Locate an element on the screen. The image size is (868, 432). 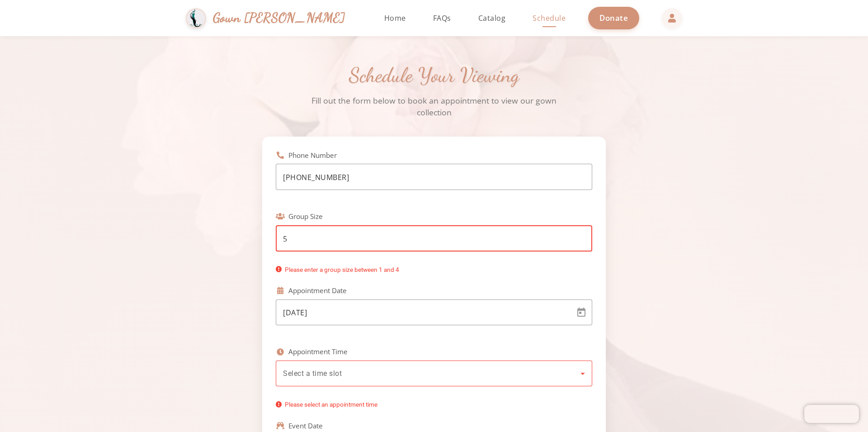
span: Donate is located at coordinates (613, 18).